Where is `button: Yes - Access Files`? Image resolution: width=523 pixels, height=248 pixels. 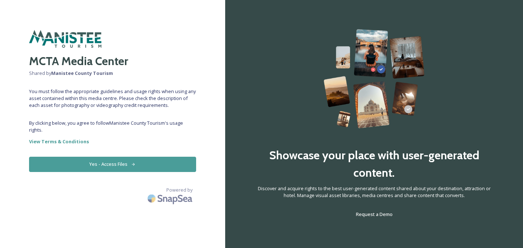 button: Yes - Access Files is located at coordinates (113, 164).